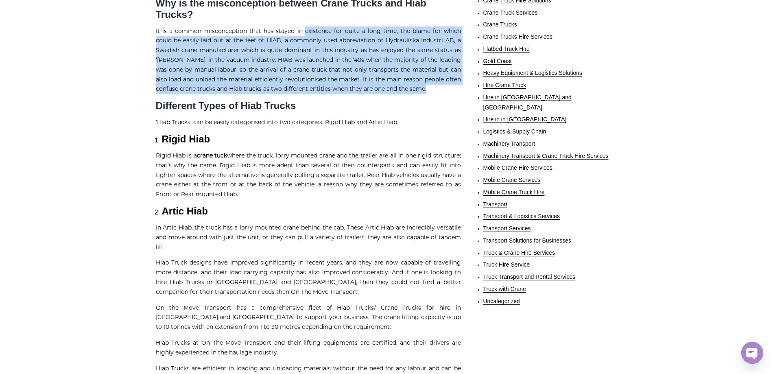 This screenshot has height=374, width=775. What do you see at coordinates (502, 301) in the screenshot?
I see `a: Uncategorized` at bounding box center [502, 301].